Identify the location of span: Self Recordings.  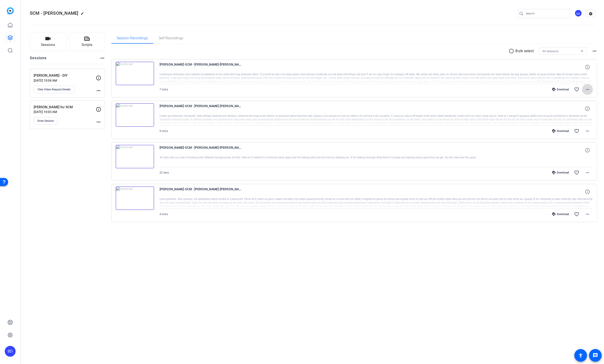
(171, 38).